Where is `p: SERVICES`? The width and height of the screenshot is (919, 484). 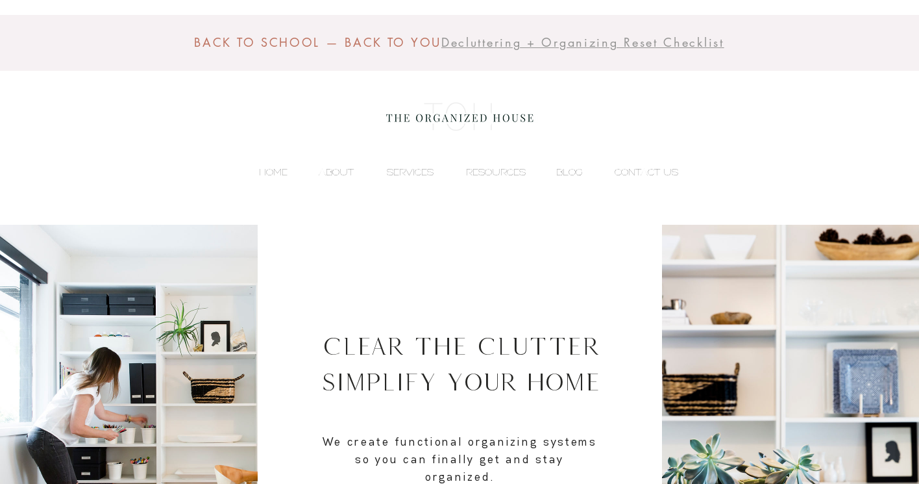 p: SERVICES is located at coordinates (410, 172).